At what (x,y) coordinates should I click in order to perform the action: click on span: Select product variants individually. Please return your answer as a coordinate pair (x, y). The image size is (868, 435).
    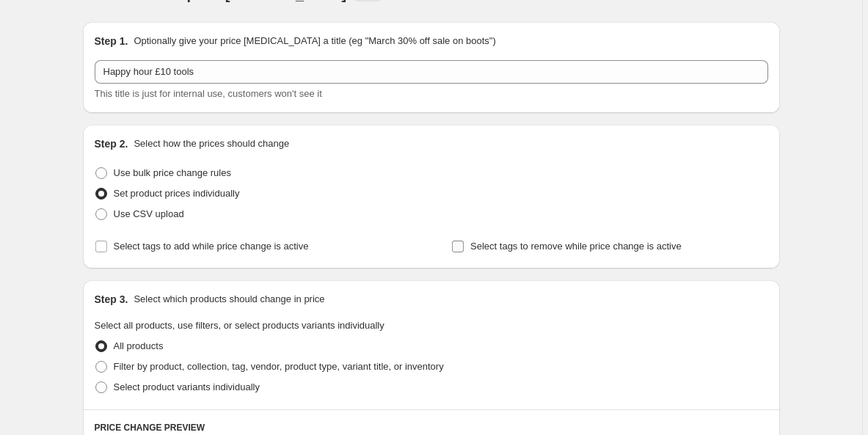
    Looking at the image, I should click on (186, 386).